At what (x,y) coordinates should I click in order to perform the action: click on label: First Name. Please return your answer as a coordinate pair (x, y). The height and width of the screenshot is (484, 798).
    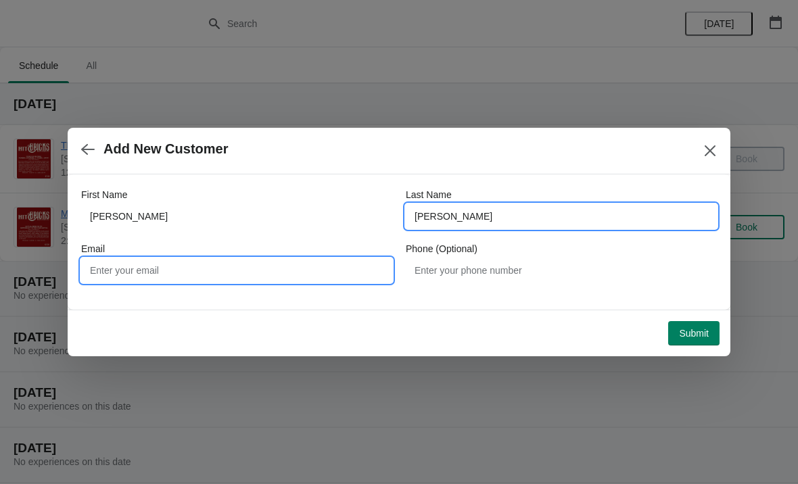
    Looking at the image, I should click on (104, 195).